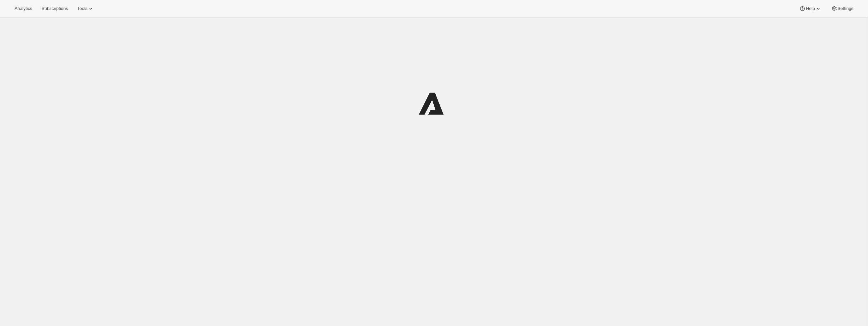 The height and width of the screenshot is (326, 868). What do you see at coordinates (82, 9) in the screenshot?
I see `span: Tools` at bounding box center [82, 9].